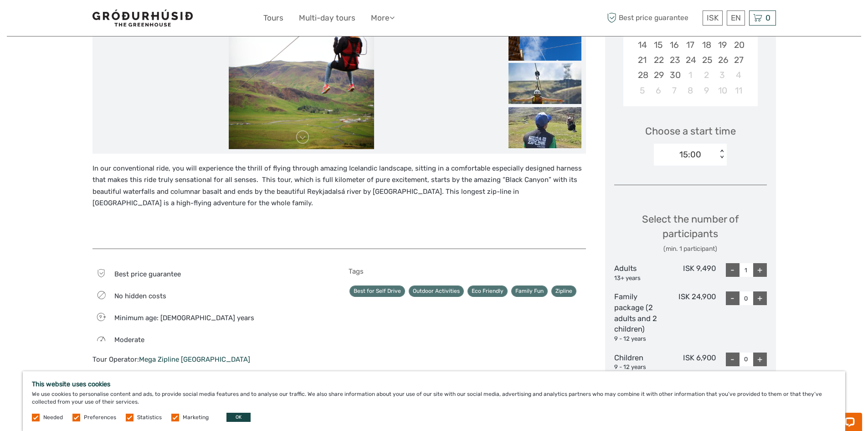 This screenshot has height=431, width=868. Describe the element at coordinates (722, 45) in the screenshot. I see `div: Choose Friday, September 19th, 2025` at that location.